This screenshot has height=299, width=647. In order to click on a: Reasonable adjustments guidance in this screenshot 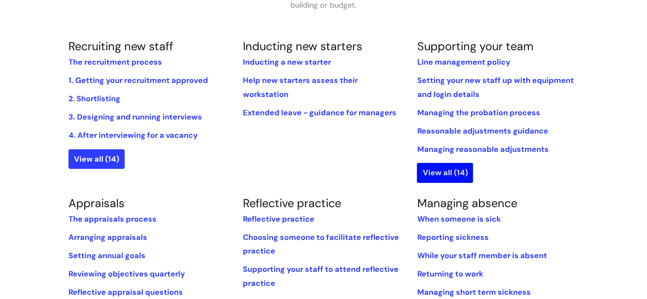, I will do `click(482, 131)`.